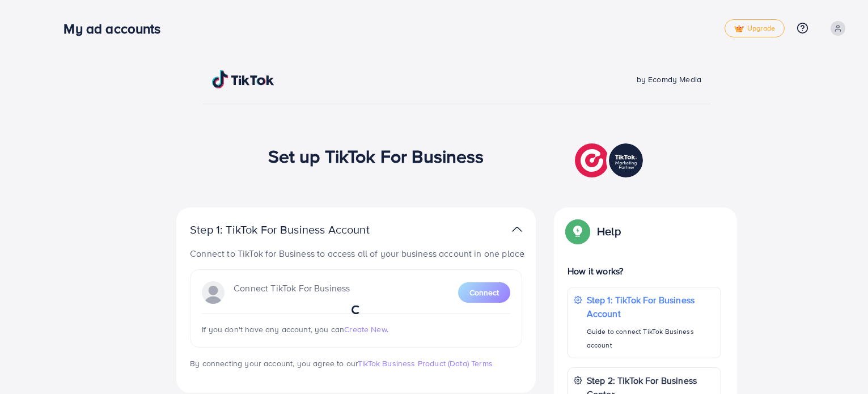 This screenshot has height=394, width=868. Describe the element at coordinates (609, 231) in the screenshot. I see `p: Help` at that location.